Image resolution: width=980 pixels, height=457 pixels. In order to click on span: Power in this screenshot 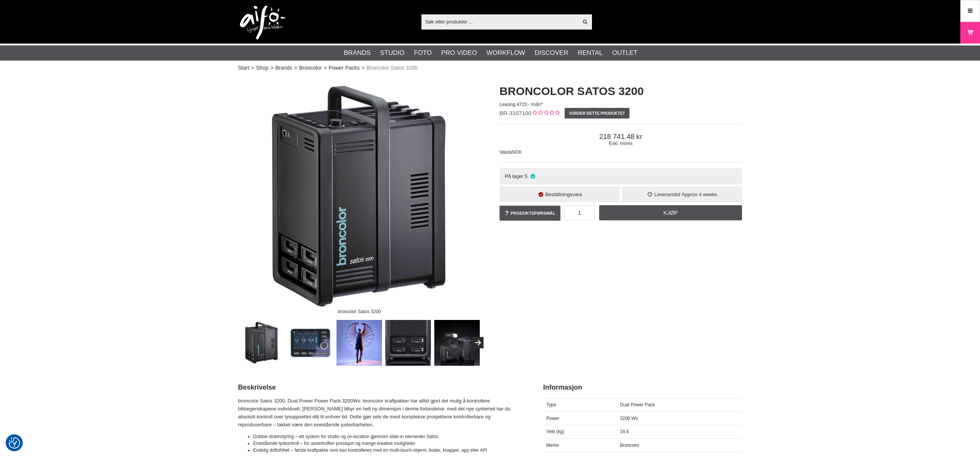, I will do `click(553, 418)`.